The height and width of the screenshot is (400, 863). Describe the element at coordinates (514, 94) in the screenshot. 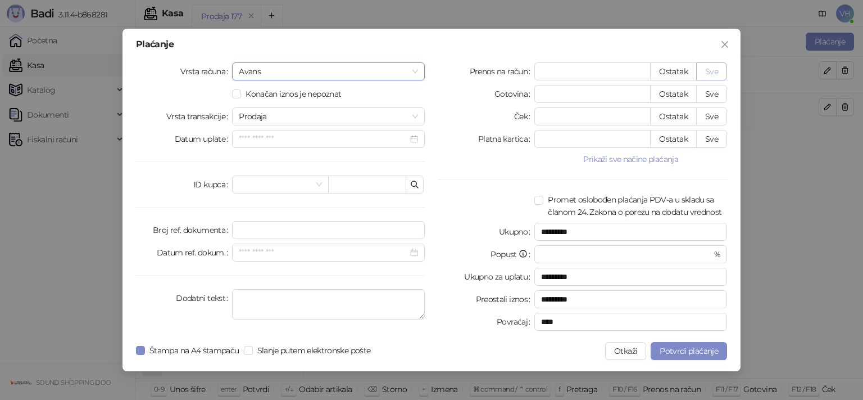

I see `label: Gotovina` at that location.